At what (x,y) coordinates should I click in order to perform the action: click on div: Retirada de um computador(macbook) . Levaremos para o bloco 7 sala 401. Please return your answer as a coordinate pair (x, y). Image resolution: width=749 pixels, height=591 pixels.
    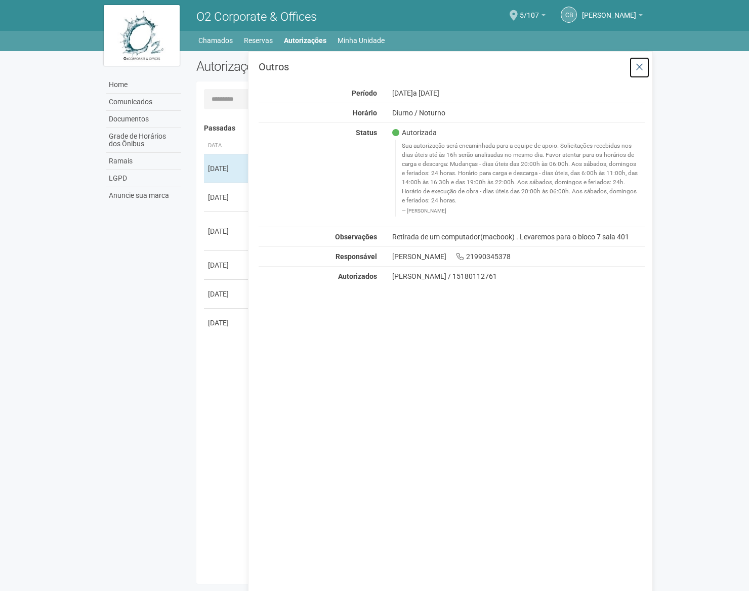
    Looking at the image, I should click on (518, 237).